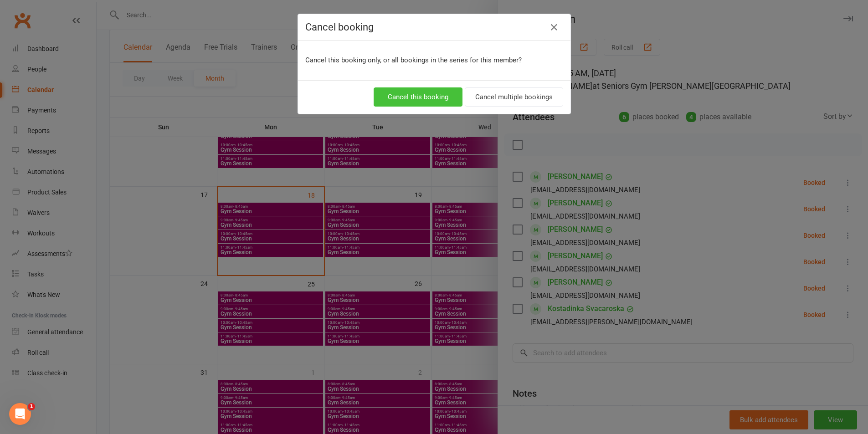 The height and width of the screenshot is (434, 868). Describe the element at coordinates (514, 97) in the screenshot. I see `button: Cancel multiple bookings` at that location.